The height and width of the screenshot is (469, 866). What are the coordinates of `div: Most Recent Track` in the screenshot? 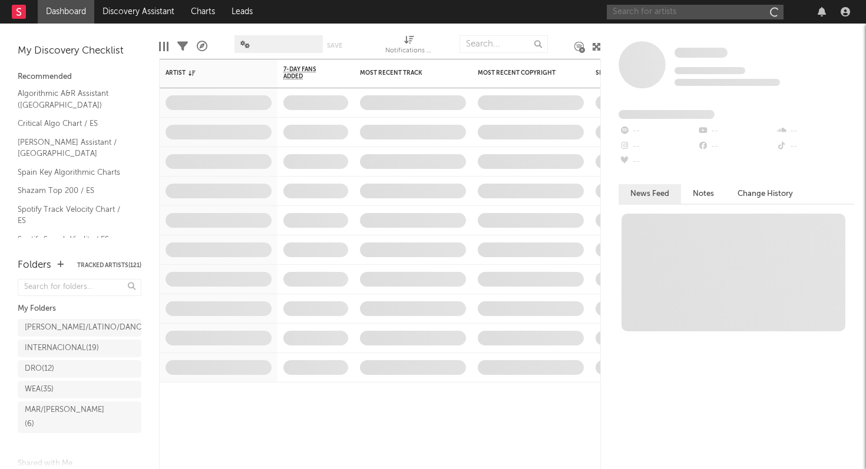 It's located at (404, 73).